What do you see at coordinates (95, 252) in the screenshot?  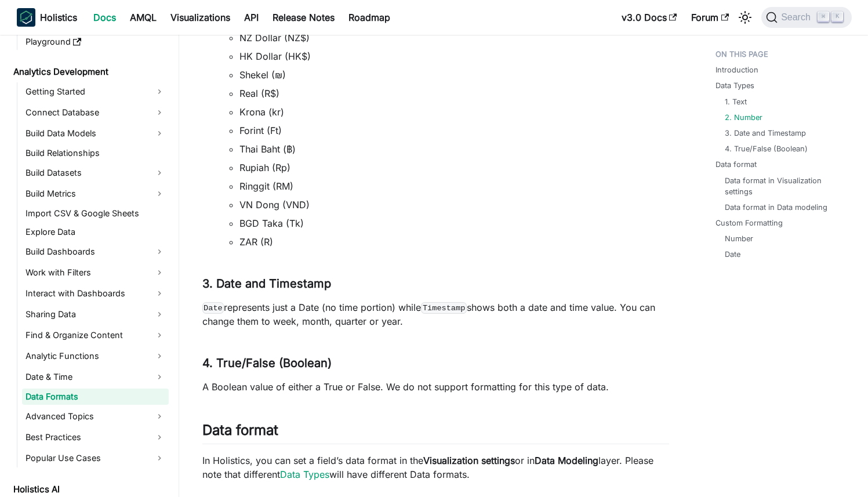 I see `a: Build Dashboards` at bounding box center [95, 252].